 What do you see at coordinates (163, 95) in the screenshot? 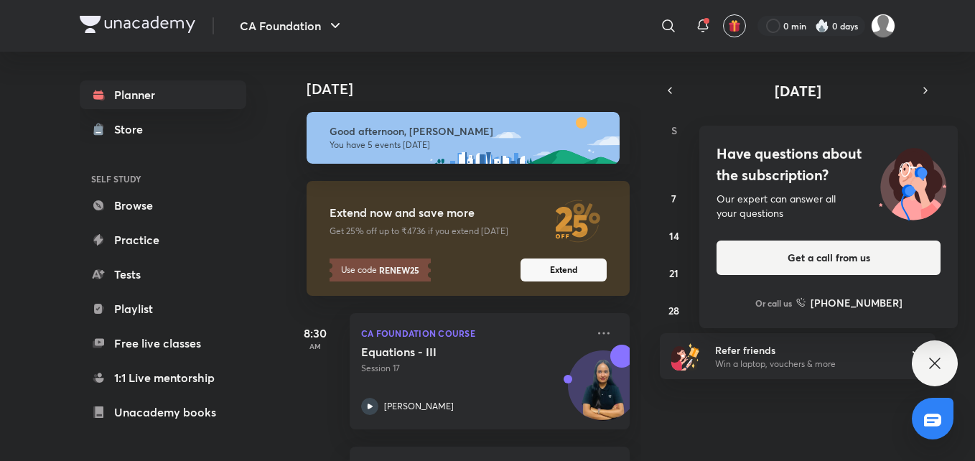
I see `a: Planner` at bounding box center [163, 95].